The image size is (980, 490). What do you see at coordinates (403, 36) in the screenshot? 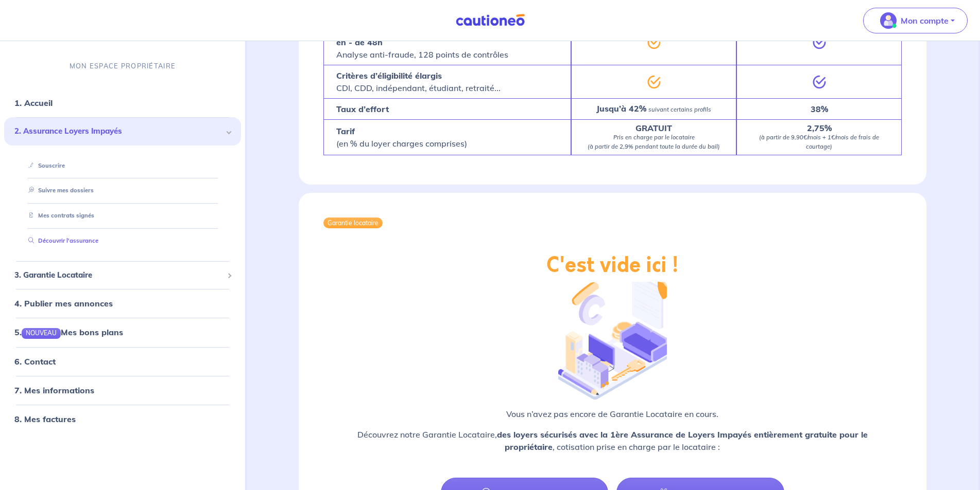
I see `strong: Certification du dossier locataire en - de 48h` at bounding box center [403, 36].